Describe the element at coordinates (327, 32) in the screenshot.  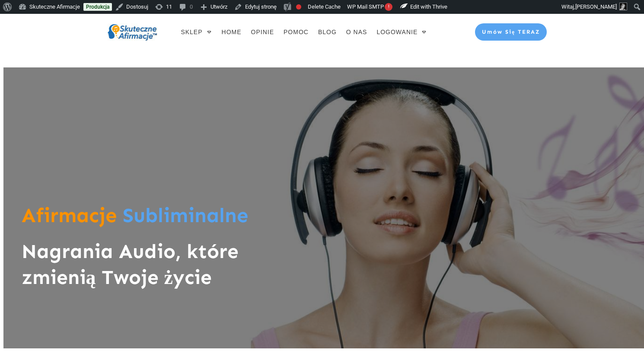
I see `span: BLOG` at that location.